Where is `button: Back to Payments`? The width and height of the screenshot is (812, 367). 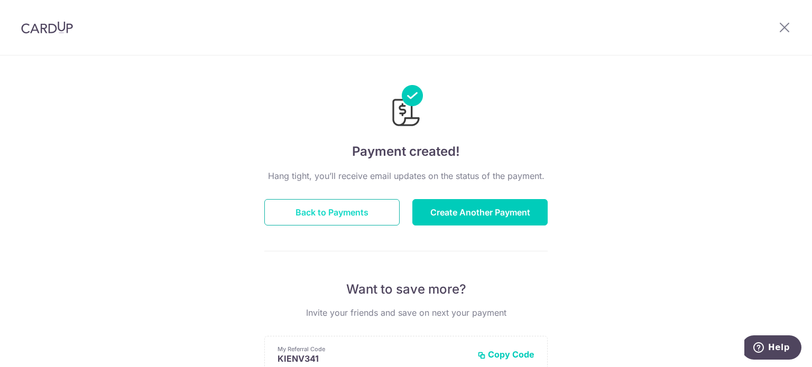 button: Back to Payments is located at coordinates (332, 212).